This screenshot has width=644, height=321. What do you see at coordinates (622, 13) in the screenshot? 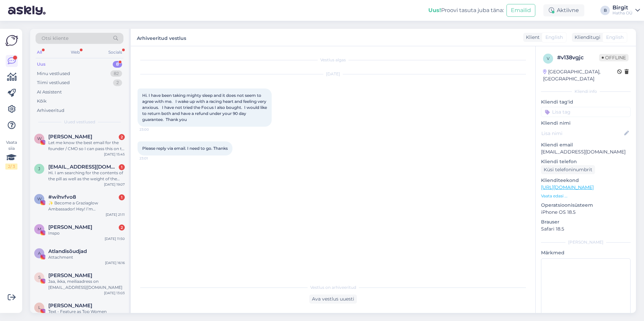
I see `div: Hatha OÜ` at bounding box center [622, 13].